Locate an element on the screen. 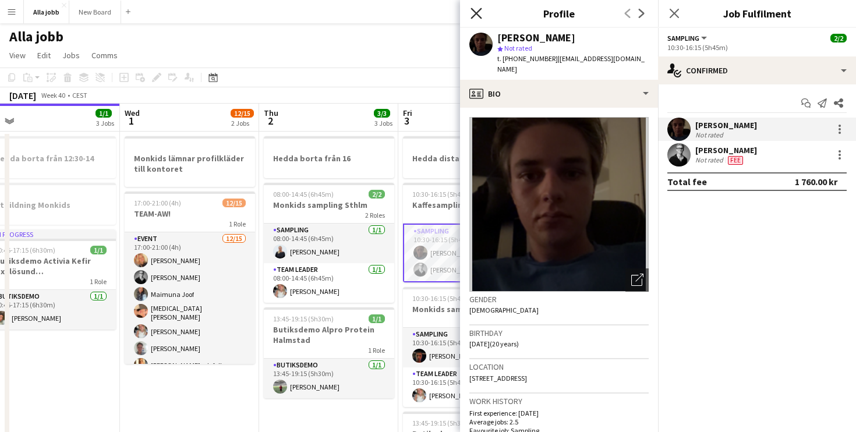  a: Jobs is located at coordinates (71, 55).